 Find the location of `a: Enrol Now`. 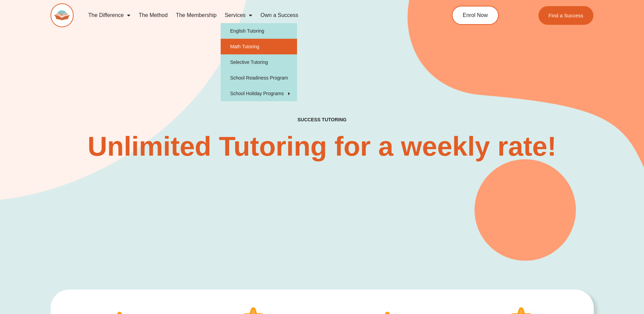

a: Enrol Now is located at coordinates (475, 15).